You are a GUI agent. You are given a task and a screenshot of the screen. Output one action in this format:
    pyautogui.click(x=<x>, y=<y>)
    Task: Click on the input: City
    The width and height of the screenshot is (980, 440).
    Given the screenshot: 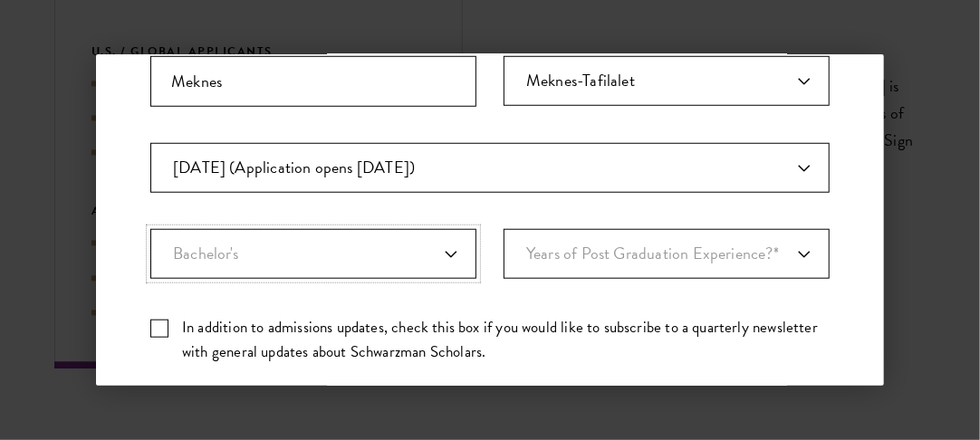 What is the action you would take?
    pyautogui.click(x=313, y=82)
    